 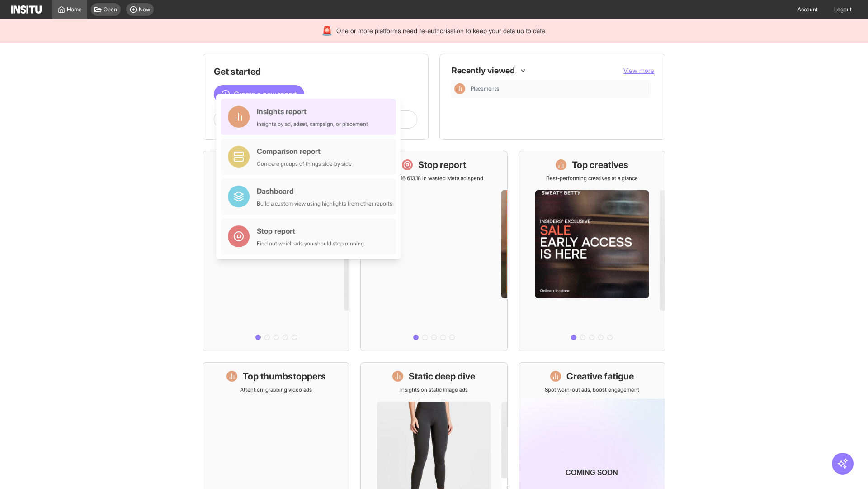 I want to click on div: Dashboard, so click(x=325, y=191).